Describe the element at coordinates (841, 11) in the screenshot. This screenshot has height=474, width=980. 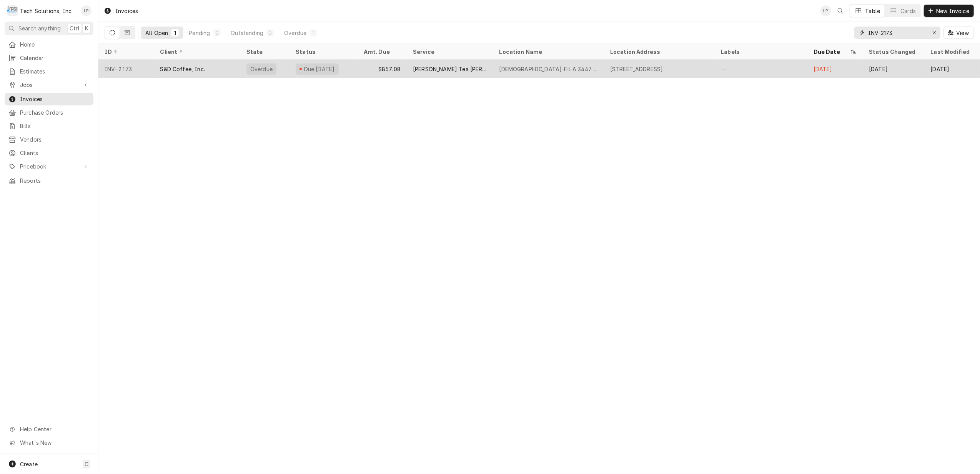
I see `button: Open search` at that location.